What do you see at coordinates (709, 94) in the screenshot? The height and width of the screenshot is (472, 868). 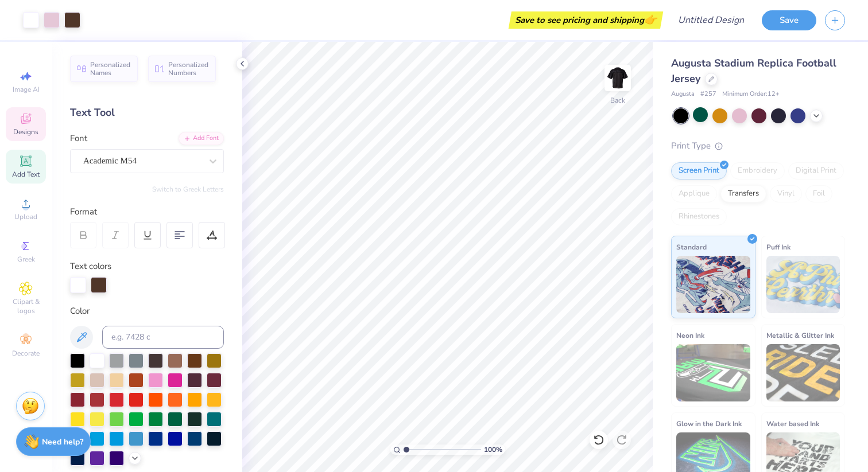 I see `span: # 257` at bounding box center [709, 94].